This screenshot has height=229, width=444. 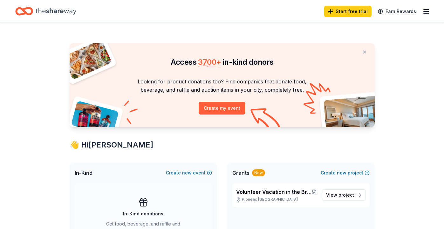 I want to click on a: Home, so click(x=46, y=11).